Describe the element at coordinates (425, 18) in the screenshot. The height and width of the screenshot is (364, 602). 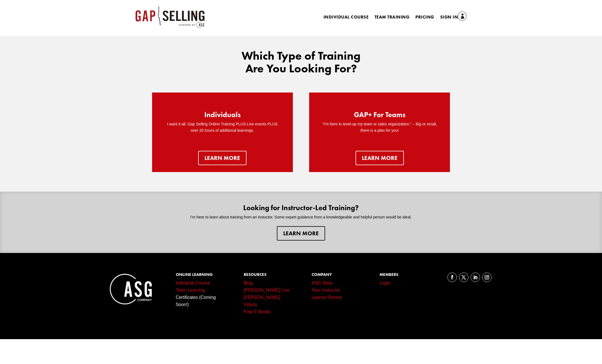
I see `a: Pricing` at that location.